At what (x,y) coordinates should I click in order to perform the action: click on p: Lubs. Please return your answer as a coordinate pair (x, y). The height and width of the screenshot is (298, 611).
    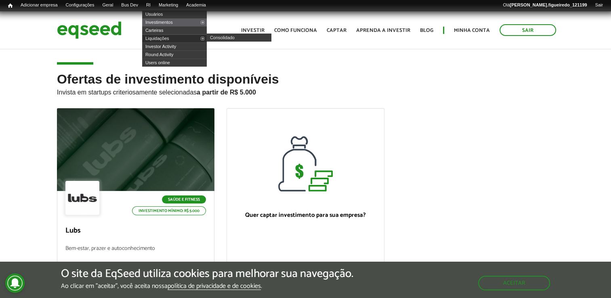
    Looking at the image, I should click on (136, 231).